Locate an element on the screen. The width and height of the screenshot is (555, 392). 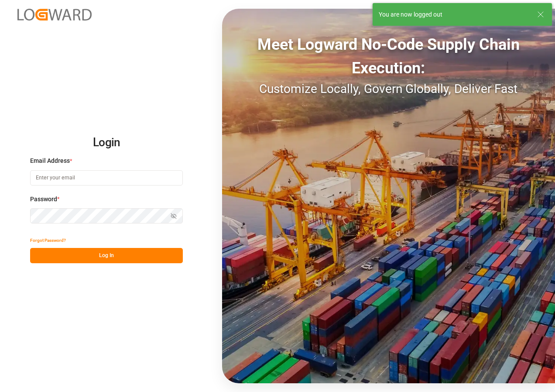
h2: Login is located at coordinates (106, 143).